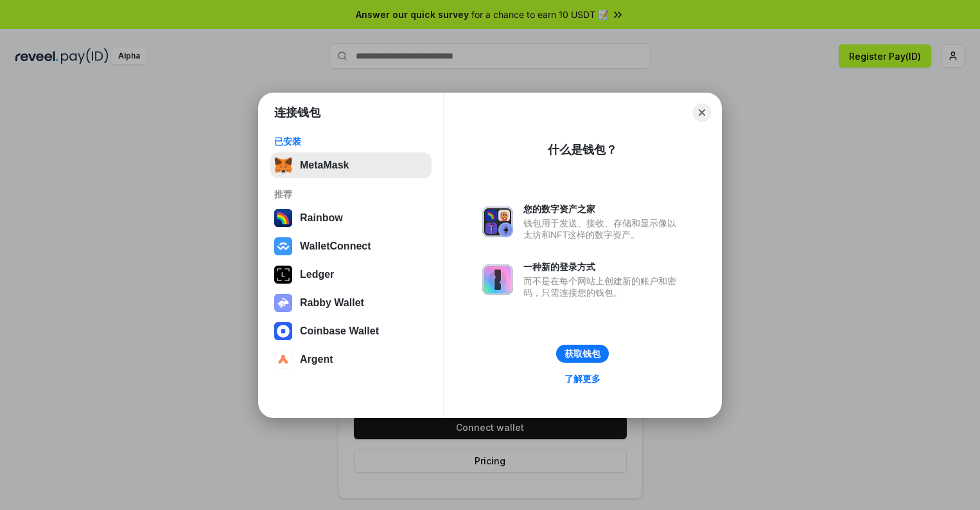 Image resolution: width=980 pixels, height=510 pixels. I want to click on button: Argent, so click(351, 359).